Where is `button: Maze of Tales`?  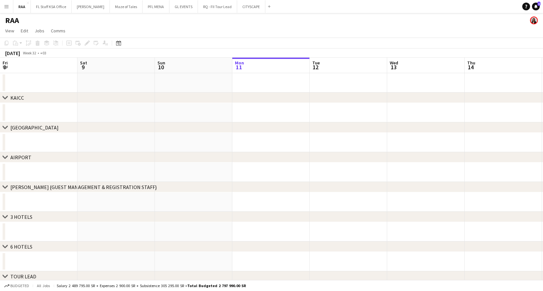 button: Maze of Tales is located at coordinates (126, 6).